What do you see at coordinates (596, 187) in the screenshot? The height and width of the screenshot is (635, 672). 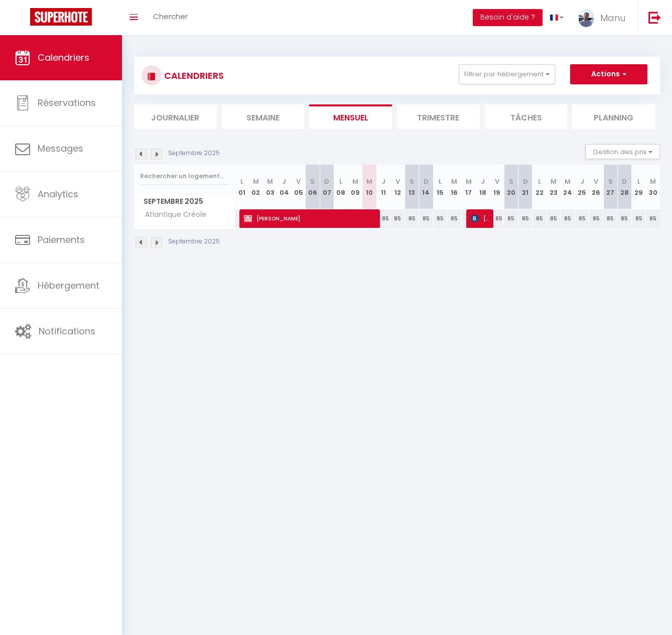 I see `th: 26` at bounding box center [596, 187].